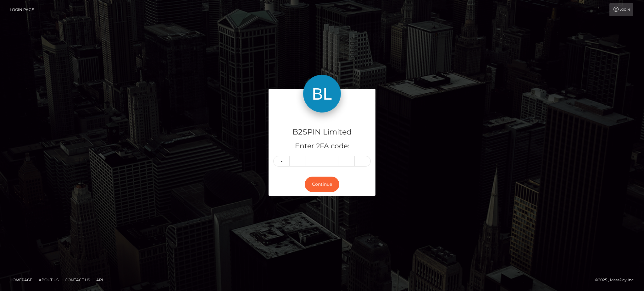 The width and height of the screenshot is (644, 291). Describe the element at coordinates (322, 94) in the screenshot. I see `img: B2SPIN Limited` at that location.